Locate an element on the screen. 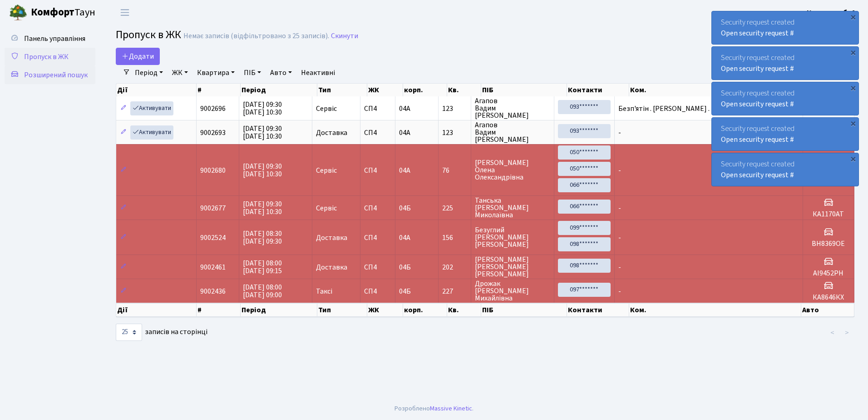 The image size is (868, 420). th: ЖК is located at coordinates (385, 90).